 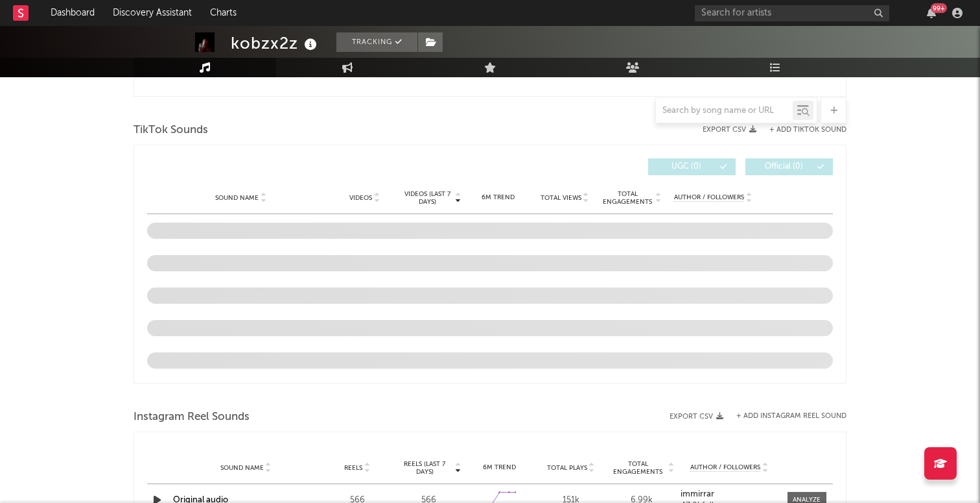 I want to click on input: Search for artists, so click(x=792, y=13).